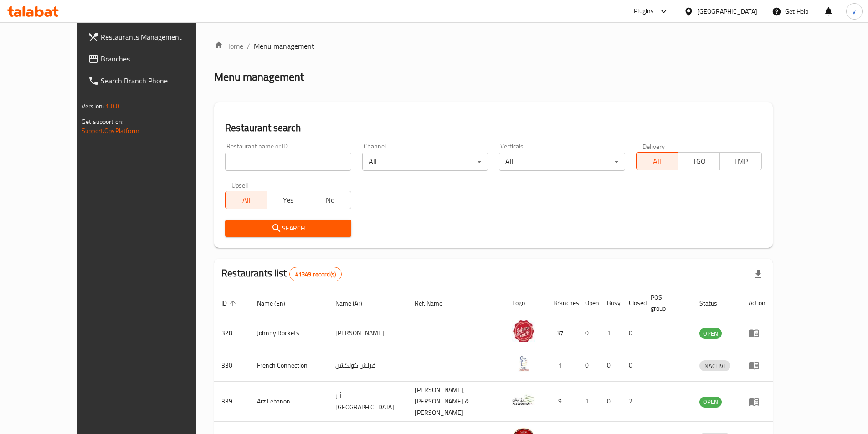 Image resolution: width=868 pixels, height=434 pixels. What do you see at coordinates (644, 11) in the screenshot?
I see `div: Plugins` at bounding box center [644, 11].